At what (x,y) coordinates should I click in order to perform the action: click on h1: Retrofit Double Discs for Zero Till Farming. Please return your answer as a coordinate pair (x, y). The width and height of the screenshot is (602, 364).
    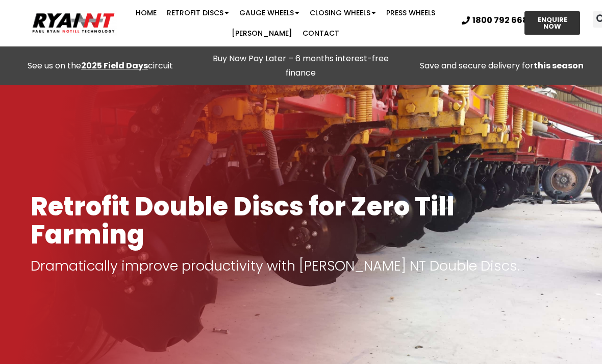
    Looking at the image, I should click on (301, 221).